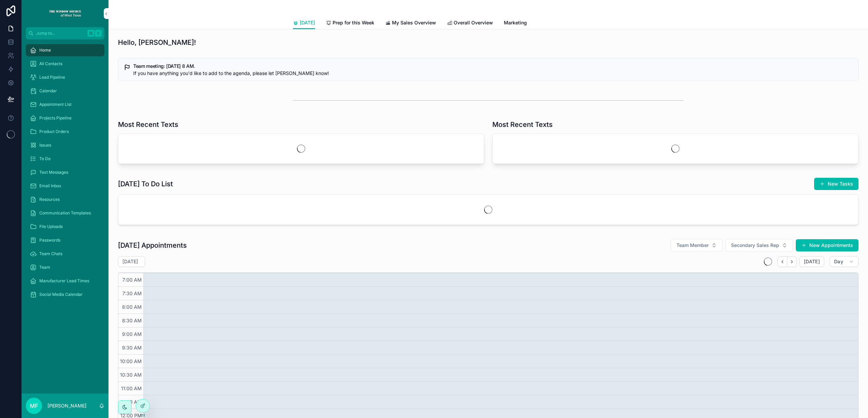 The height and width of the screenshot is (418, 868). I want to click on span: 9:30 AM, so click(132, 348).